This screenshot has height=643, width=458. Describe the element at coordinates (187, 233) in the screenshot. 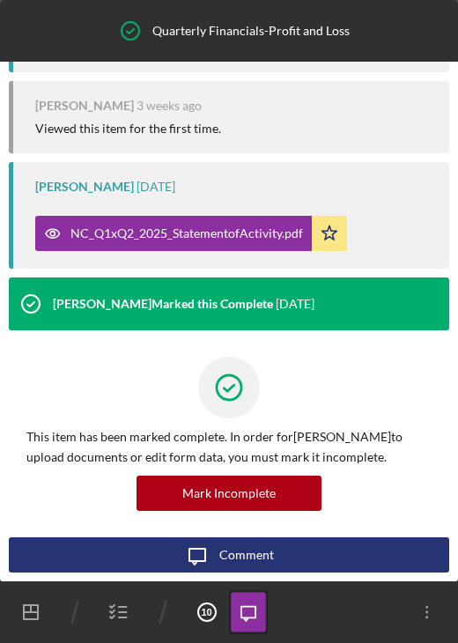

I see `div: NC_Q1xQ2_2025_StatementofActivity.pdf` at that location.